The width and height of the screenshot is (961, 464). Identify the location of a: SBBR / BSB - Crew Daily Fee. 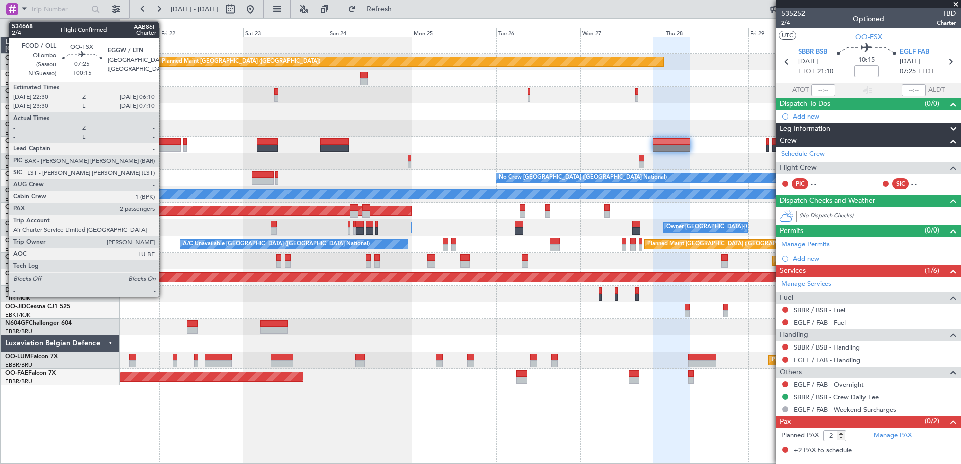
(836, 397).